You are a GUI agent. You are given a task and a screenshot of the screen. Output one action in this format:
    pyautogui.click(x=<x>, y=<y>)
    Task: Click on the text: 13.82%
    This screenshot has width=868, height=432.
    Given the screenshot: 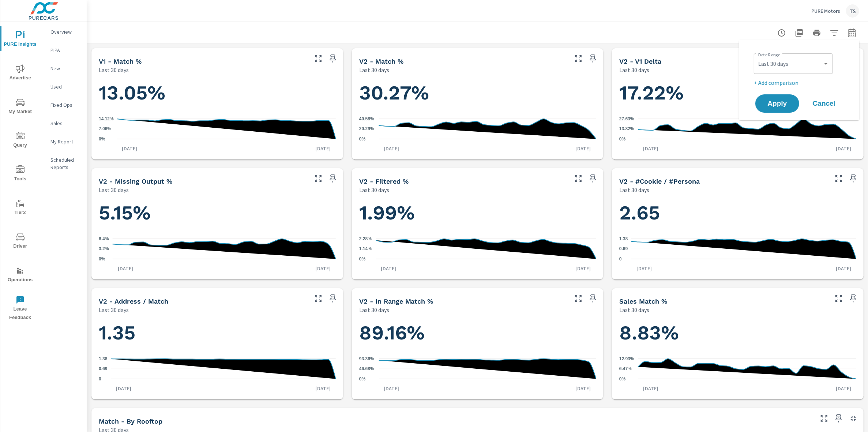 What is the action you would take?
    pyautogui.click(x=627, y=129)
    